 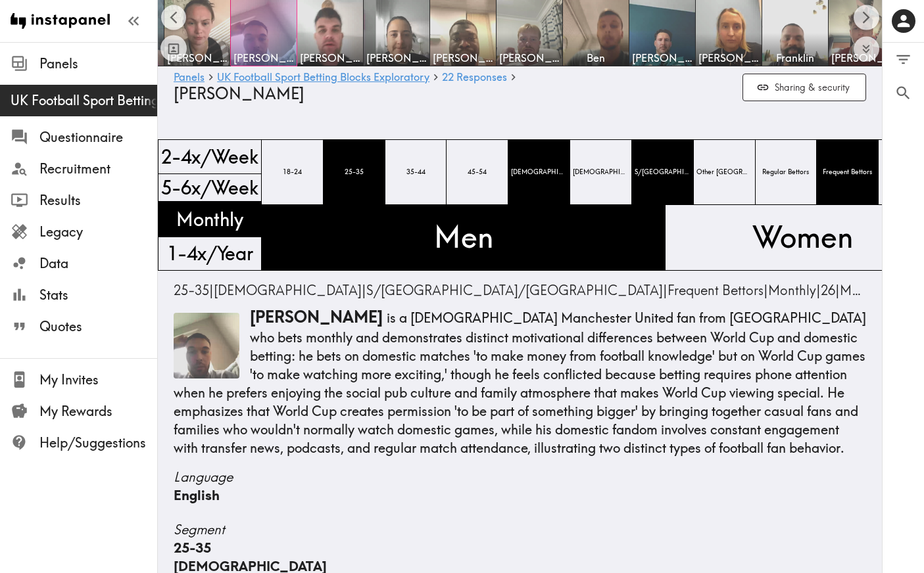 What do you see at coordinates (292, 172) in the screenshot?
I see `span: 18-24` at bounding box center [292, 172].